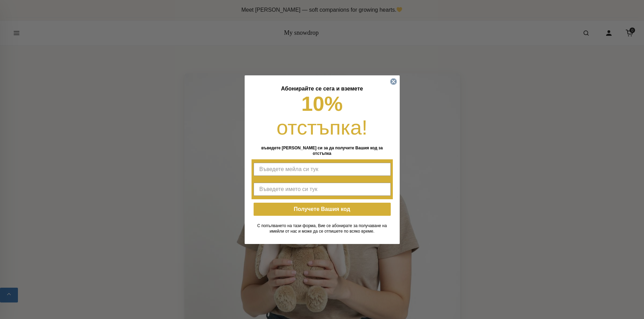 This screenshot has height=319, width=644. What do you see at coordinates (393, 82) in the screenshot?
I see `button: Close dialog` at bounding box center [393, 82].